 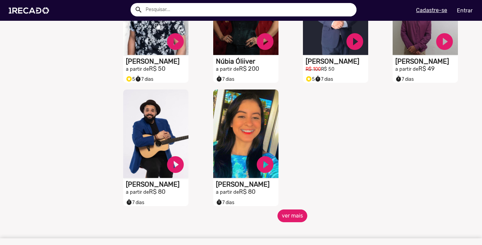 I want to click on small: R$ 100, so click(x=313, y=69).